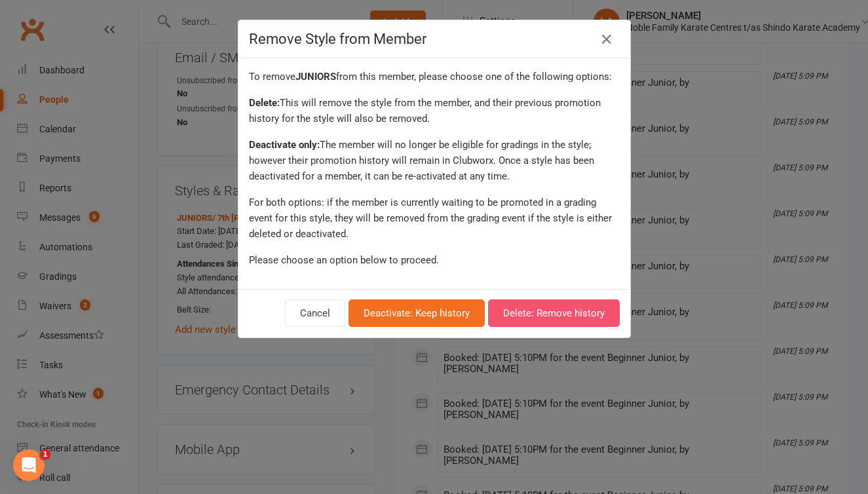  What do you see at coordinates (315, 313) in the screenshot?
I see `button: Cancel` at bounding box center [315, 313].